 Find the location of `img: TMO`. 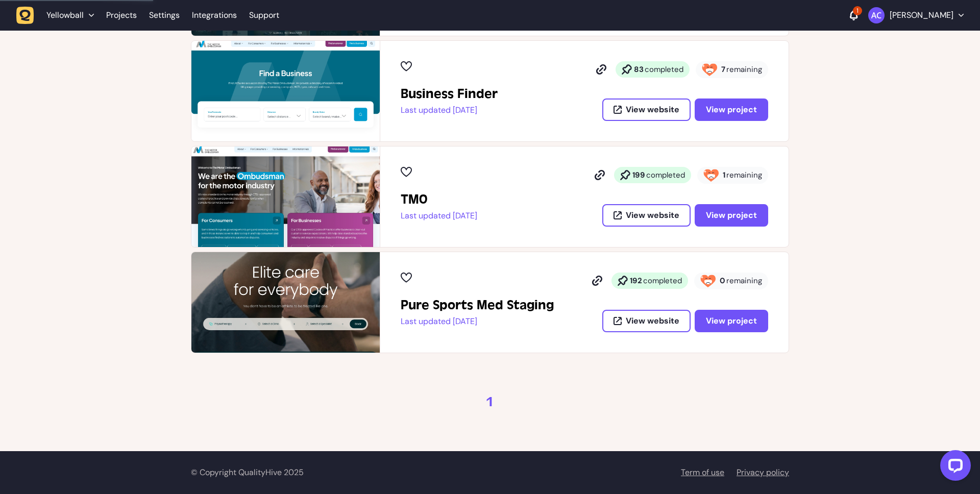

img: TMO is located at coordinates (285, 197).